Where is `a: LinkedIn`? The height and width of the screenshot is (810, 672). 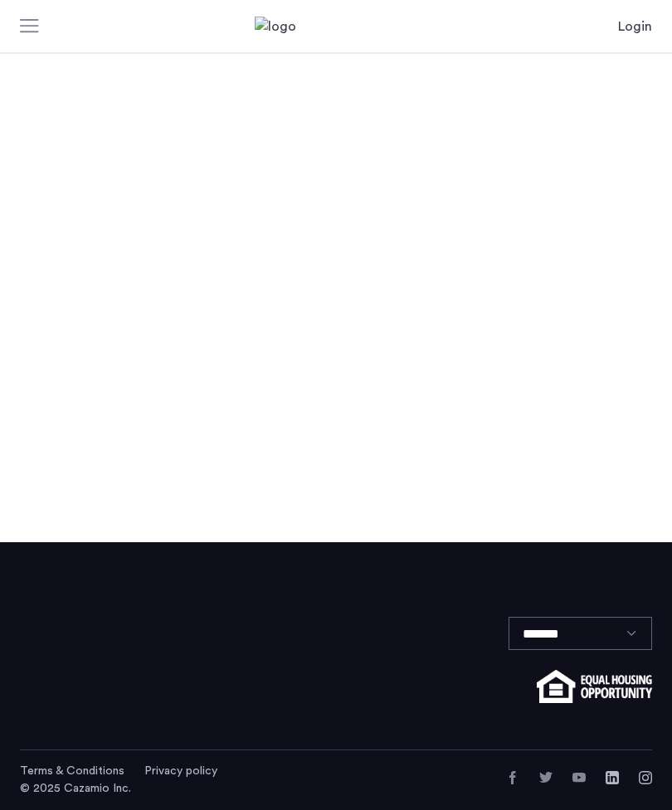
a: LinkedIn is located at coordinates (612, 778).